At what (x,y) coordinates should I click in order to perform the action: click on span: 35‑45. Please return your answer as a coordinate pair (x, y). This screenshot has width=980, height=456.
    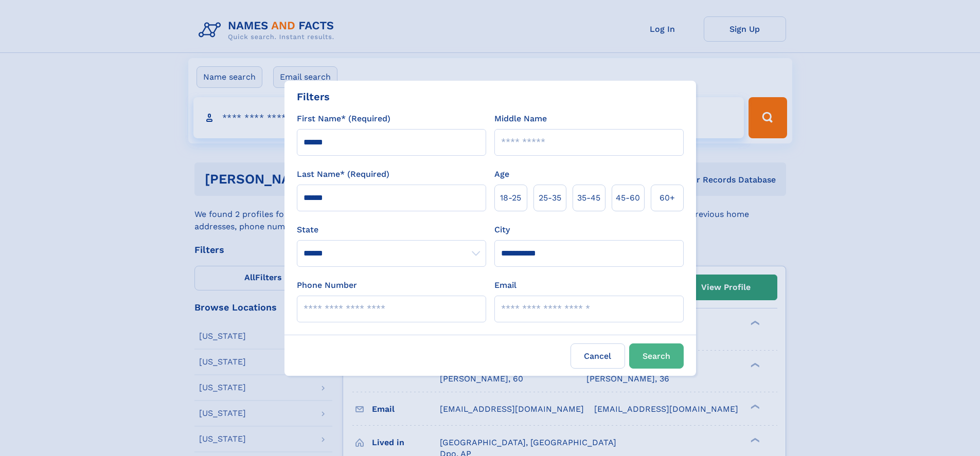
    Looking at the image, I should click on (588, 198).